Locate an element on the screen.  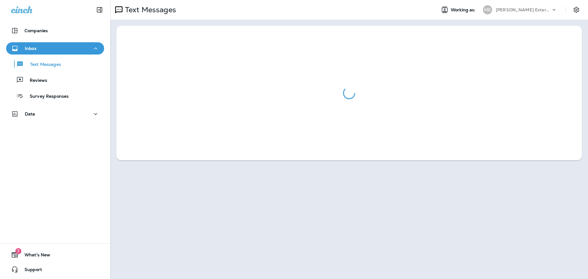
p: Survey Responses is located at coordinates (46, 96).